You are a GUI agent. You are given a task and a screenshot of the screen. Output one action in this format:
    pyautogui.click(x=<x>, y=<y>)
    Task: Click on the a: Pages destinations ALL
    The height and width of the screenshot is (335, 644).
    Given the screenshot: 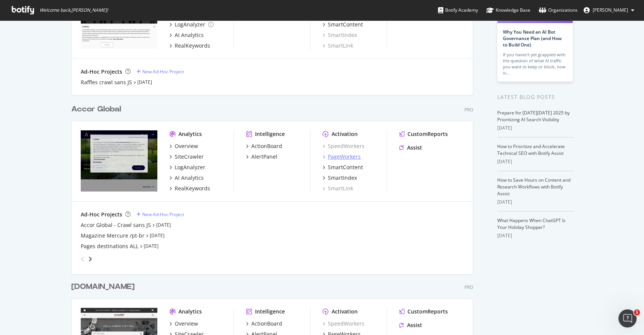 What is the action you would take?
    pyautogui.click(x=109, y=246)
    